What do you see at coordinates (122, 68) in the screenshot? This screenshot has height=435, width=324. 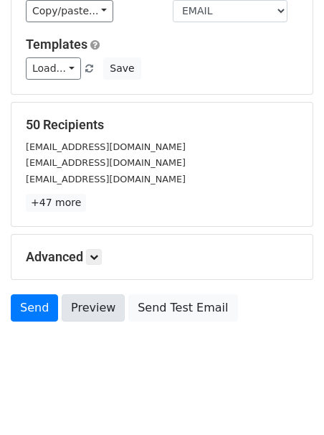 I see `button: Save` at bounding box center [122, 68].